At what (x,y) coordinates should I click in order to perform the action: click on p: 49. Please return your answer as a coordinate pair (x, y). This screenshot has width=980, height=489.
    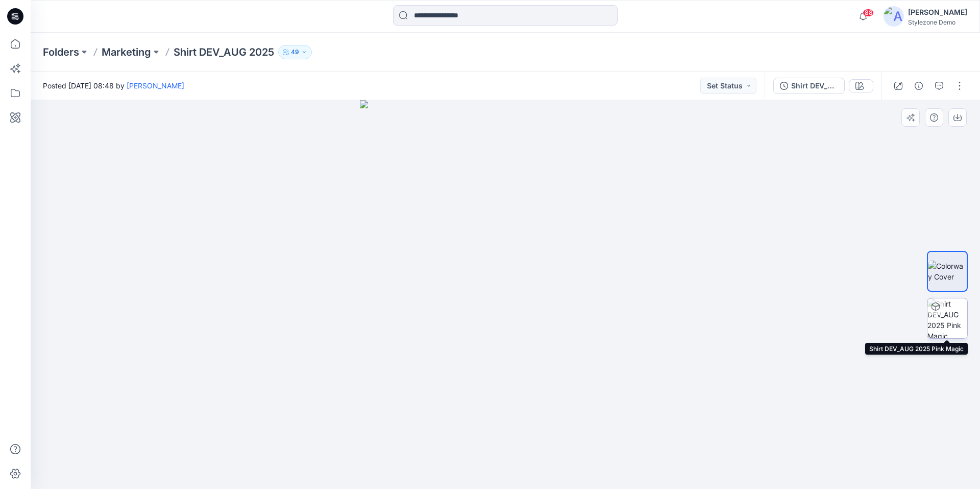
    Looking at the image, I should click on (295, 52).